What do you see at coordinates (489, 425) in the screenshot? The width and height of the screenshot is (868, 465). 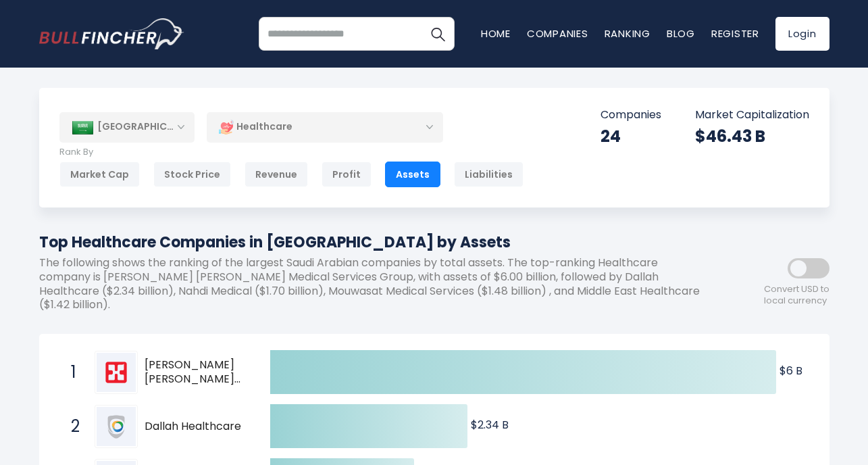 I see `text: $2.34 B` at bounding box center [489, 425].